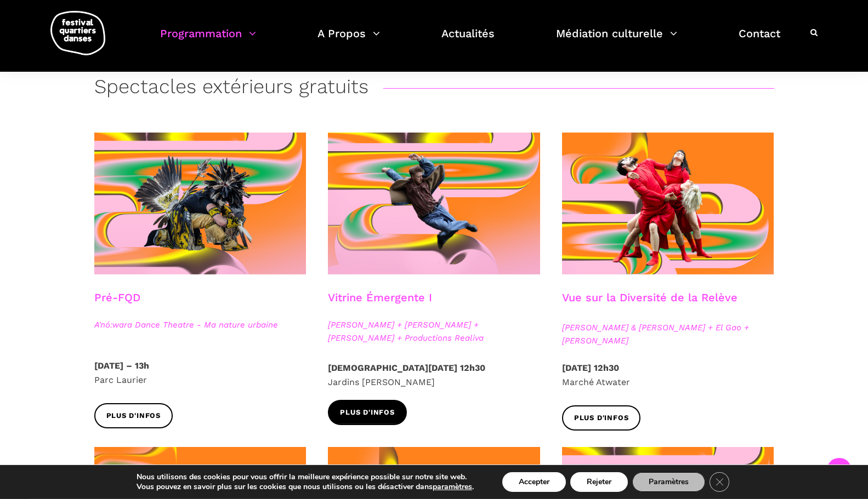  Describe the element at coordinates (650, 304) in the screenshot. I see `h3: Vue sur la Diversité de la Relève` at that location.